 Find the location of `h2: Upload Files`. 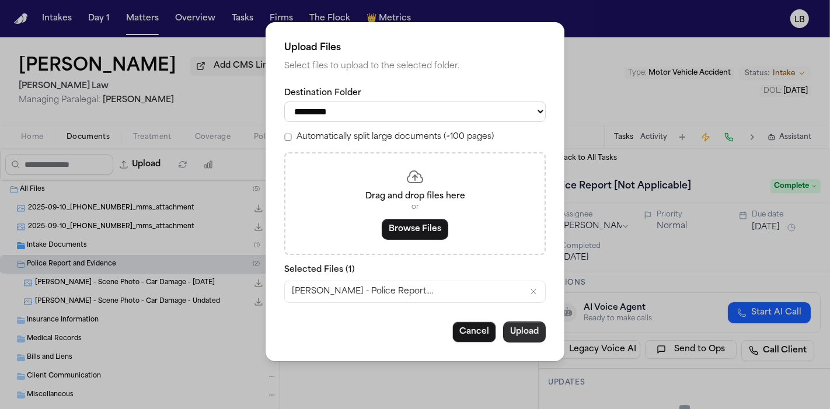

h2: Upload Files is located at coordinates (415, 48).